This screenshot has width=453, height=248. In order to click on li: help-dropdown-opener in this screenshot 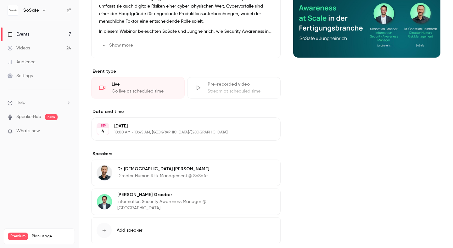, I will do `click(39, 103)`.